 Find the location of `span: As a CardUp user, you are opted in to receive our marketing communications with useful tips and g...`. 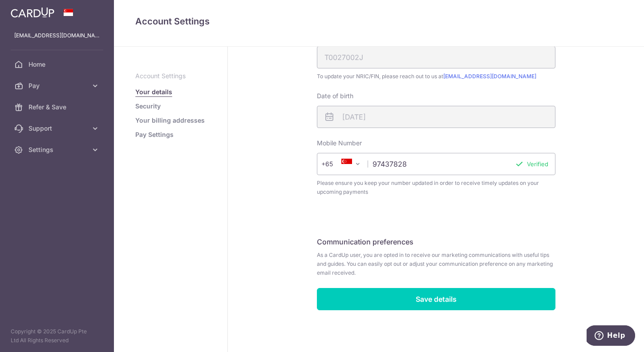

span: As a CardUp user, you are opted in to receive our marketing communications with useful tips and g... is located at coordinates (436, 264).